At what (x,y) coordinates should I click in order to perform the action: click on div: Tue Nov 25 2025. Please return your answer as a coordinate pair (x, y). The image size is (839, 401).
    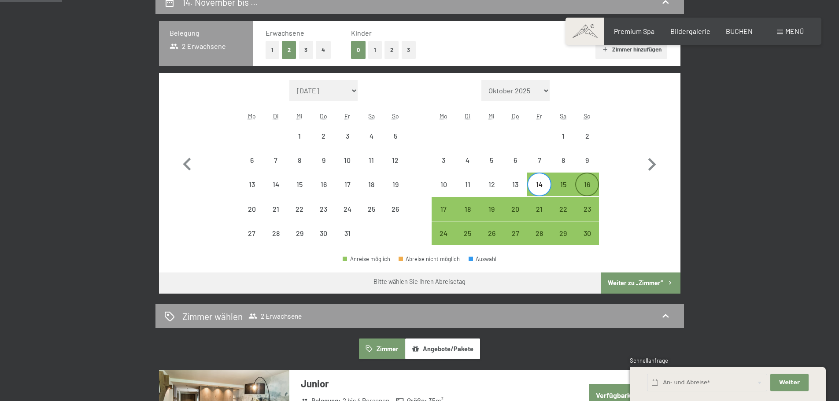
    Looking at the image, I should click on (468, 233).